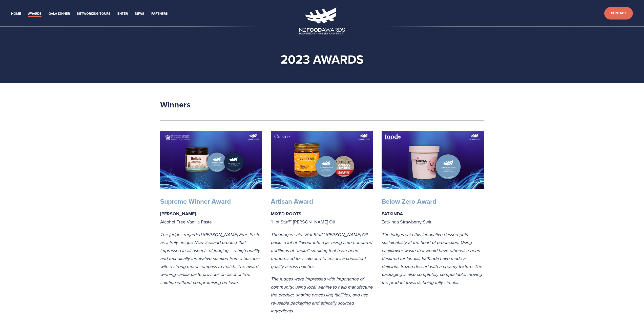  Describe the element at coordinates (139, 13) in the screenshot. I see `a: News` at that location.